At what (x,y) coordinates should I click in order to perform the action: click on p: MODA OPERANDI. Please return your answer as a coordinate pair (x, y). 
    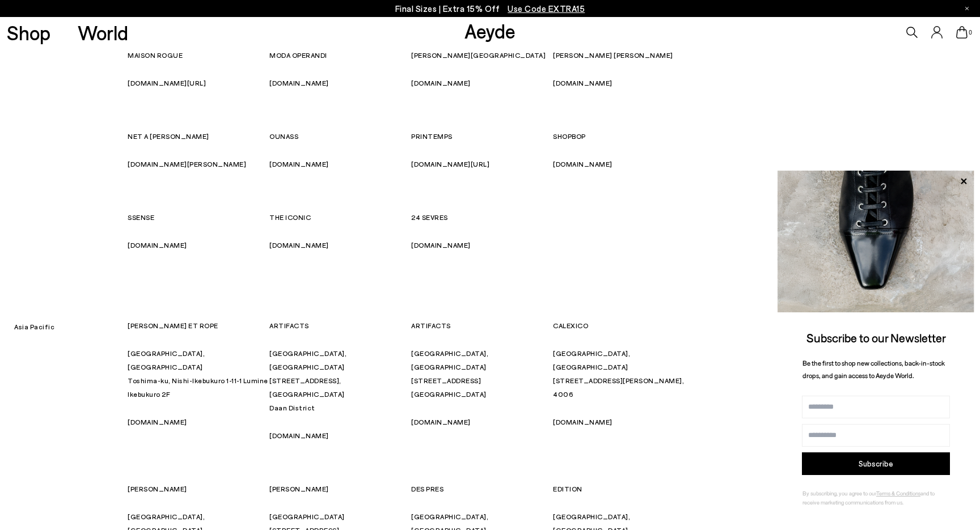
    Looking at the image, I should click on (340, 55).